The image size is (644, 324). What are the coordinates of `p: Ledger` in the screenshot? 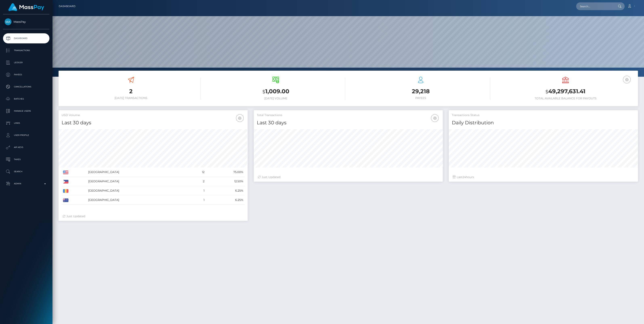 It's located at (26, 63).